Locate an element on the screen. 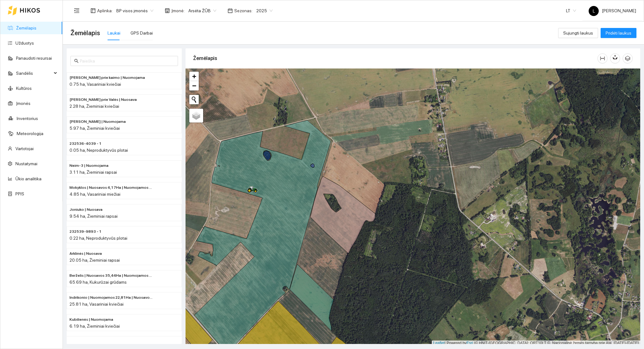 This screenshot has width=644, height=349. span: search is located at coordinates (77, 61).